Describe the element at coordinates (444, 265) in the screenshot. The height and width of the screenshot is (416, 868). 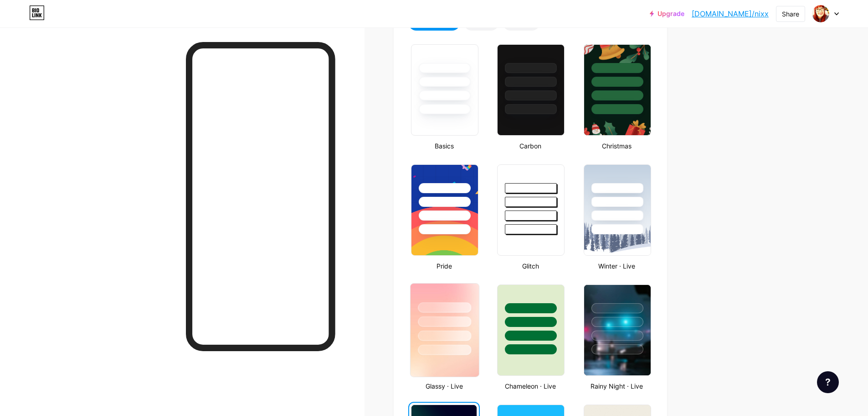
I see `div: Pride` at that location.